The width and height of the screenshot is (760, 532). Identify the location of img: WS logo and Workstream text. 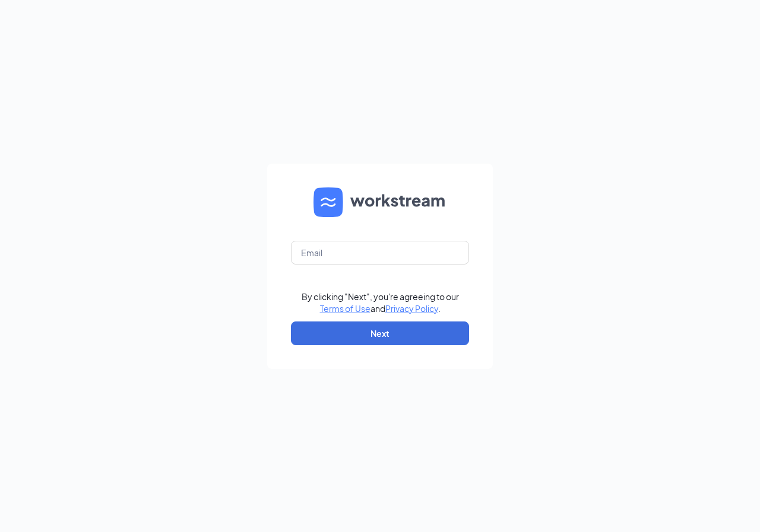
(380, 202).